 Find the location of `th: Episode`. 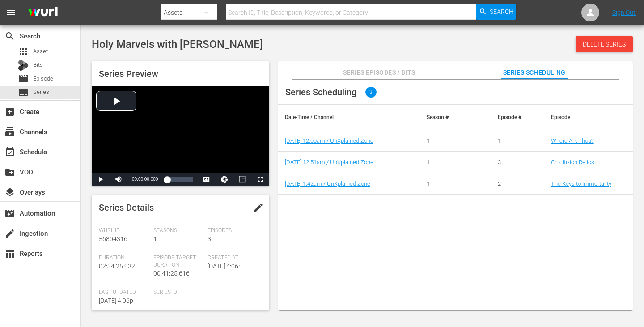

th: Episode is located at coordinates (589, 117).